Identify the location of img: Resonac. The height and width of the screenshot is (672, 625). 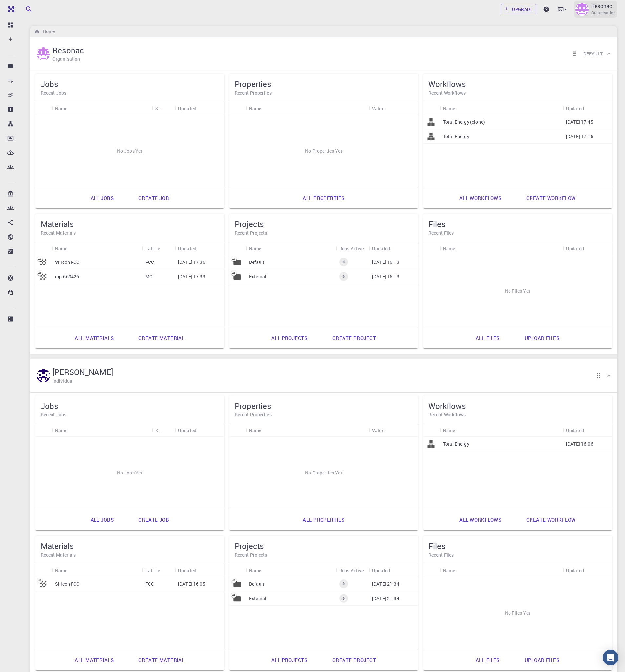
(43, 53).